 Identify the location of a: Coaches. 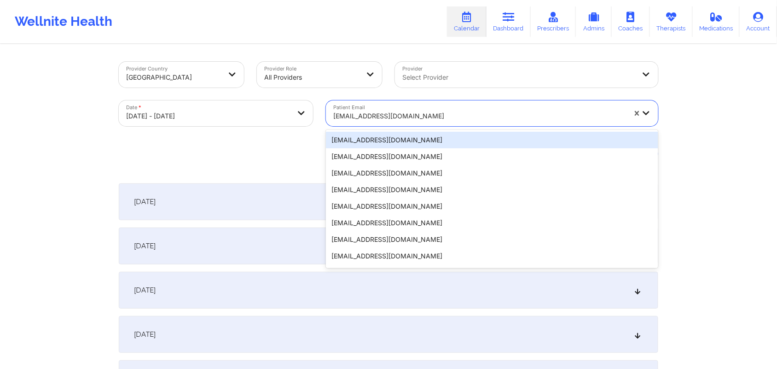
(630, 22).